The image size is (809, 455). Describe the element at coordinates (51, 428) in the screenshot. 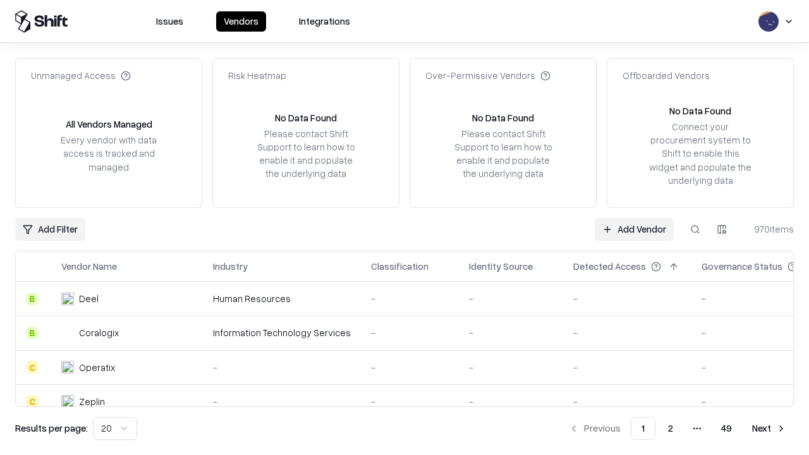

I see `p: Results per page:` at that location.